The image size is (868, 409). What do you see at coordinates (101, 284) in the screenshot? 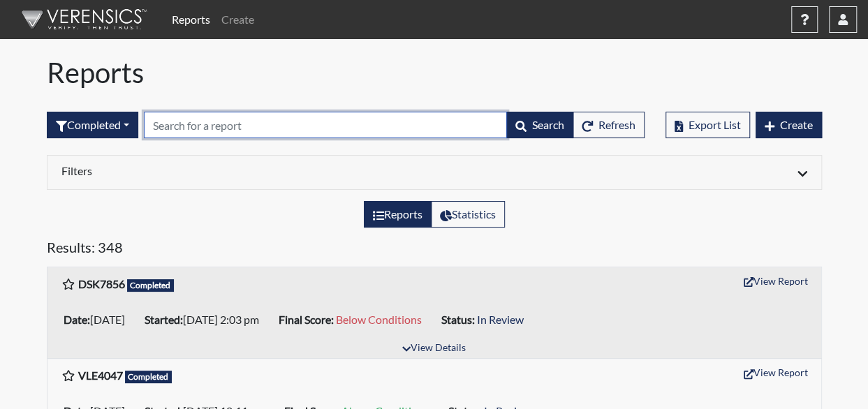
I see `b: DSK7856` at bounding box center [101, 284].